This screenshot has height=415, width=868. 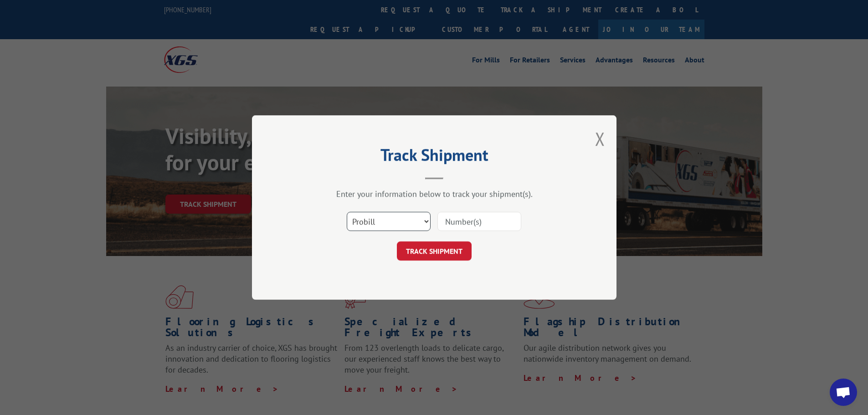 I want to click on button: TRACK SHIPMENT, so click(x=434, y=251).